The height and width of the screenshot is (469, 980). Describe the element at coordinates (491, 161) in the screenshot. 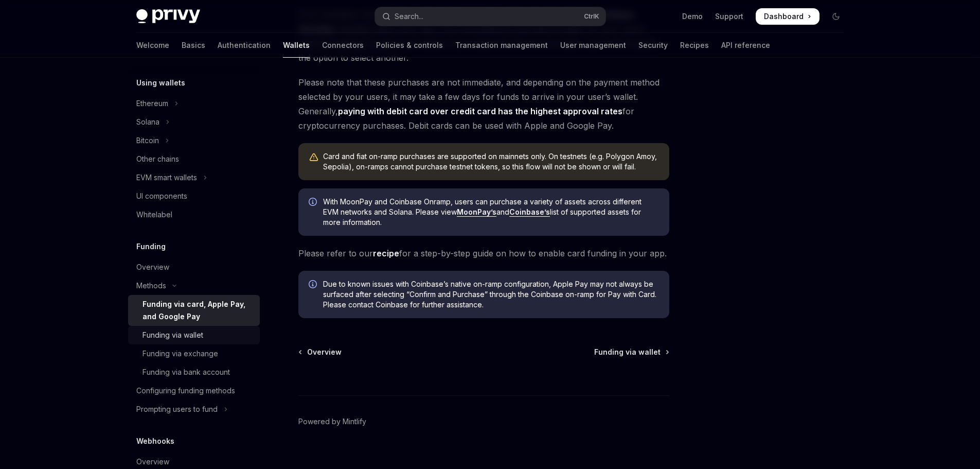

I see `div: Card and fiat on-ramp purchases are supported on mainnets only. On testnets (e.g. Polygon Amoy, S...` at that location.